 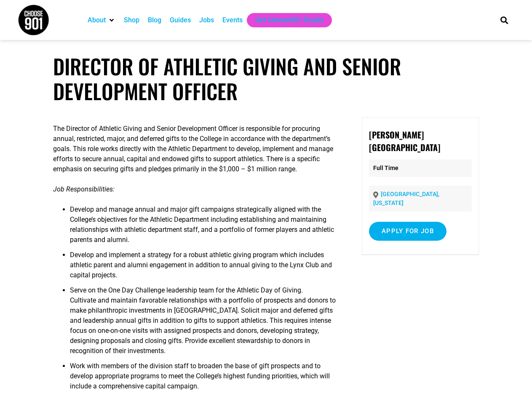 I want to click on em: Job Responsibilities:, so click(x=84, y=189).